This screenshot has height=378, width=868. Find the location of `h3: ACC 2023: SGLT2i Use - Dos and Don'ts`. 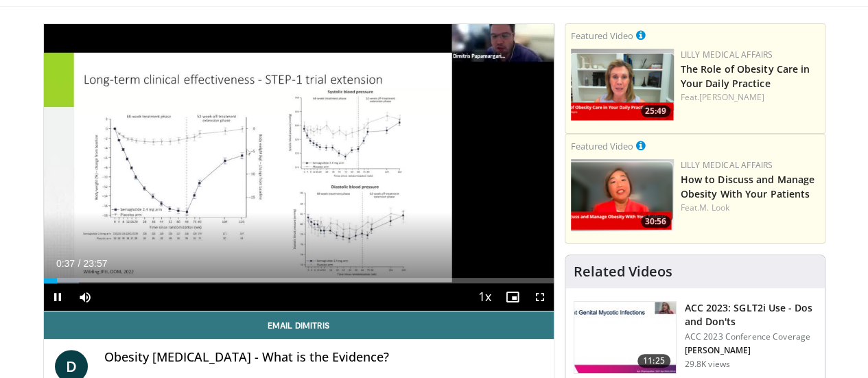

h3: ACC 2023: SGLT2i Use - Dos and Don'ts is located at coordinates (751, 315).